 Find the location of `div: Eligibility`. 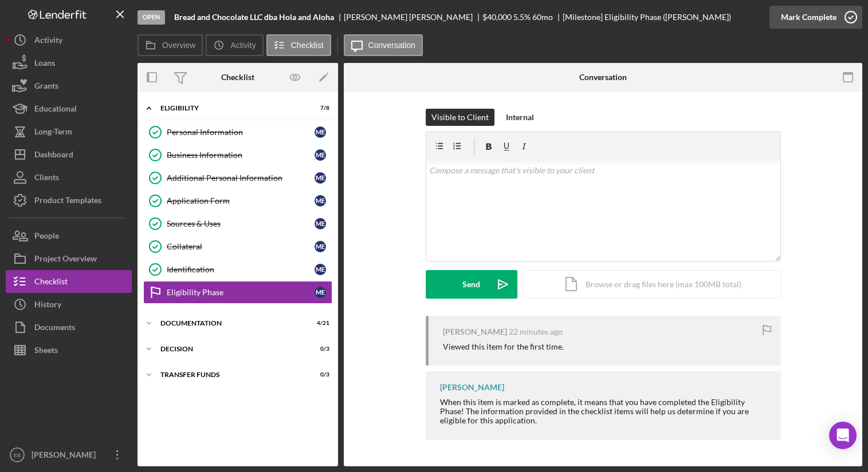

div: Eligibility is located at coordinates (230, 108).